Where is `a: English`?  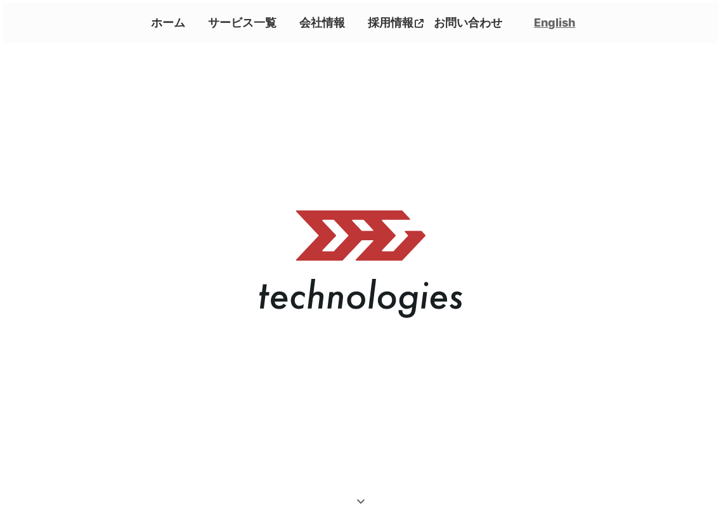 a: English is located at coordinates (554, 22).